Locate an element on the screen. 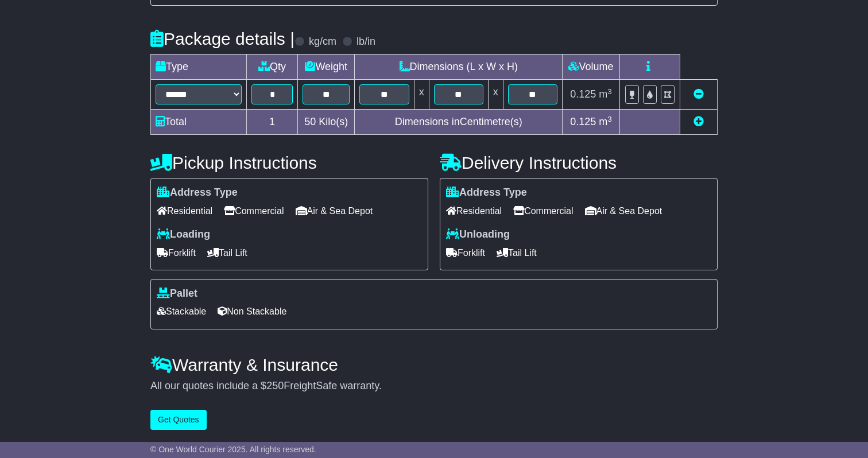  td: Weight is located at coordinates (326, 67).